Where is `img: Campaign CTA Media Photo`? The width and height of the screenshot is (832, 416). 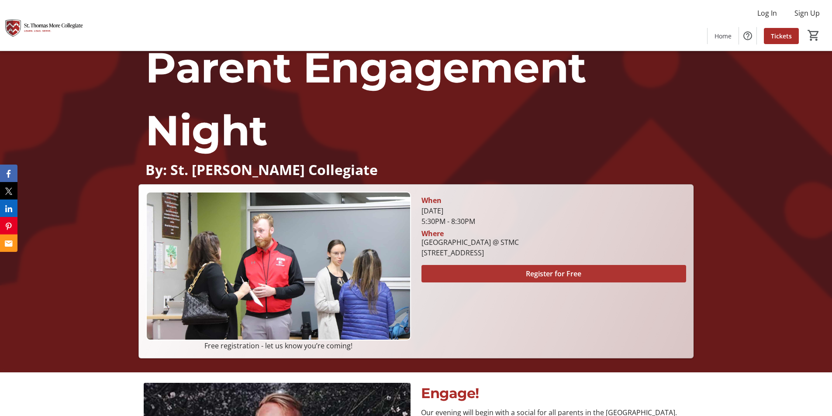 img: Campaign CTA Media Photo is located at coordinates (278, 266).